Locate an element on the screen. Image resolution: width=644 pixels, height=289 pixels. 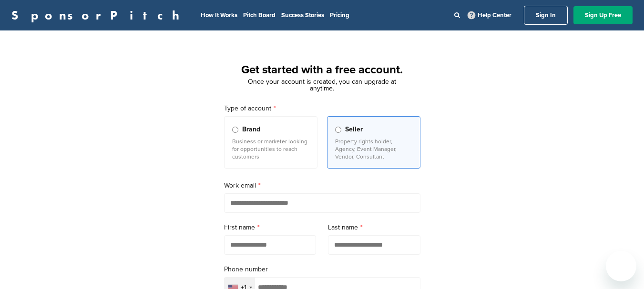
a: SponsorPitch is located at coordinates (98, 15).